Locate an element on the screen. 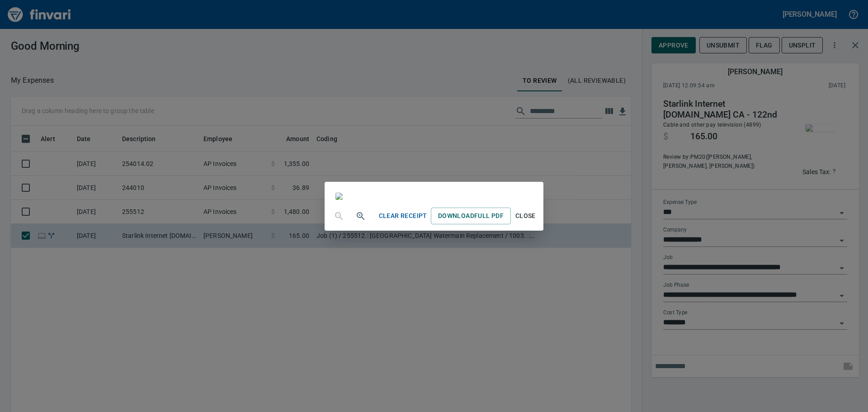 Image resolution: width=868 pixels, height=412 pixels. a: DownloadFull PDF is located at coordinates (471, 215).